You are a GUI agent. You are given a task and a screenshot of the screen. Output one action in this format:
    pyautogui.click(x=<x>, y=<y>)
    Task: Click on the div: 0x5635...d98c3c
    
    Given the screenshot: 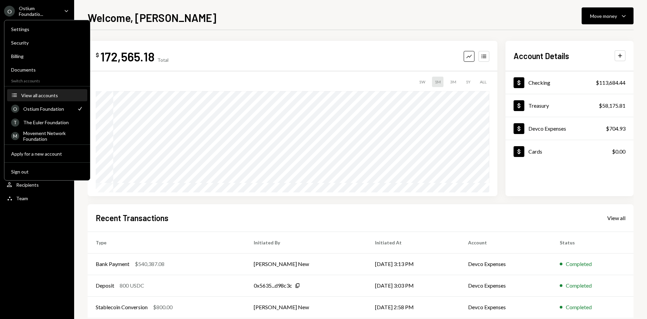 What is the action you would take?
    pyautogui.click(x=273, y=285)
    